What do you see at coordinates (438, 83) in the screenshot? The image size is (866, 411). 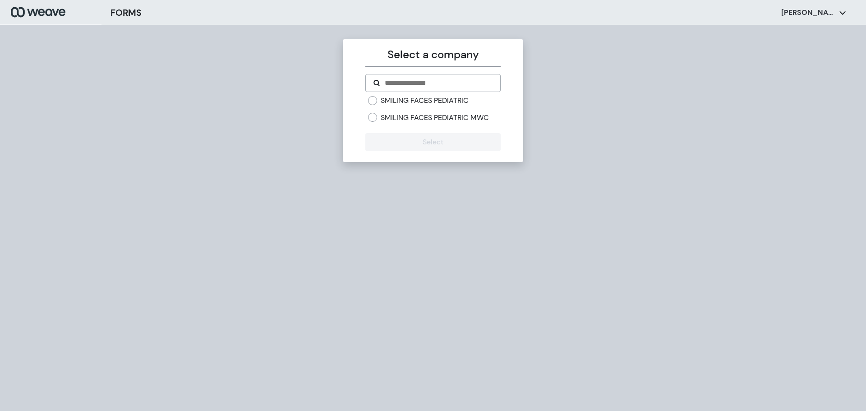 I see `input: Search` at bounding box center [438, 83].